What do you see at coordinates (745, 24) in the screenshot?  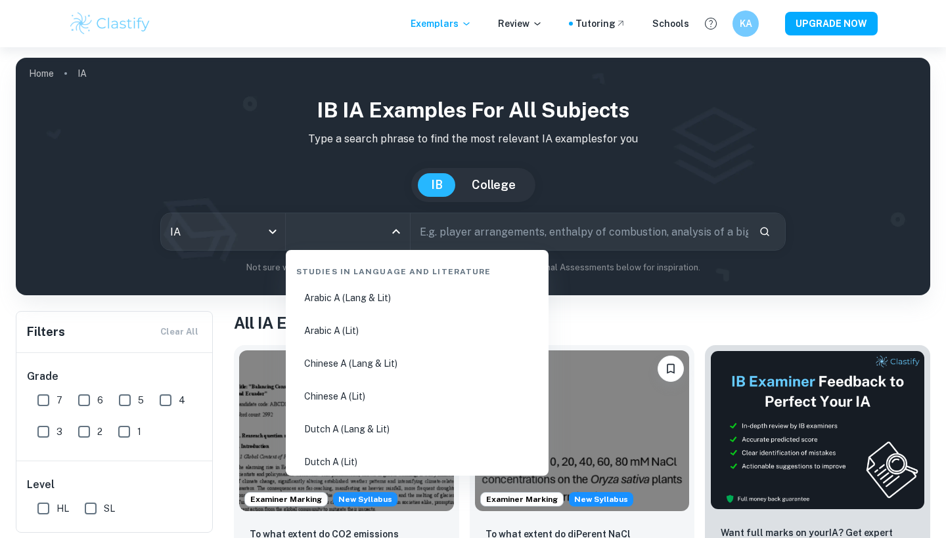 I see `h6: KA` at bounding box center [745, 24].